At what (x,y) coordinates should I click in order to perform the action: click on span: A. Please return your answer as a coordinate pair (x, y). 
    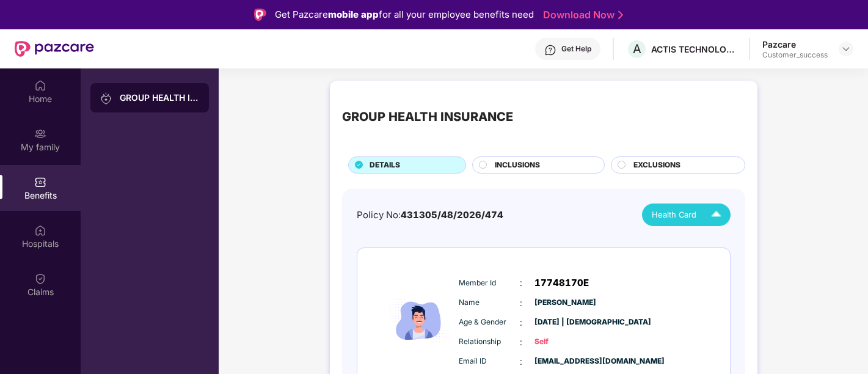
    Looking at the image, I should click on (637, 49).